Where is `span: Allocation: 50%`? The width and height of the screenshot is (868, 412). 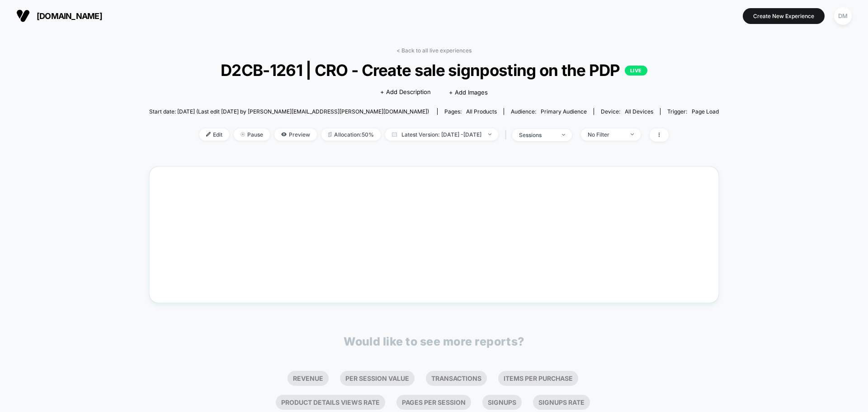 span: Allocation: 50% is located at coordinates (351, 134).